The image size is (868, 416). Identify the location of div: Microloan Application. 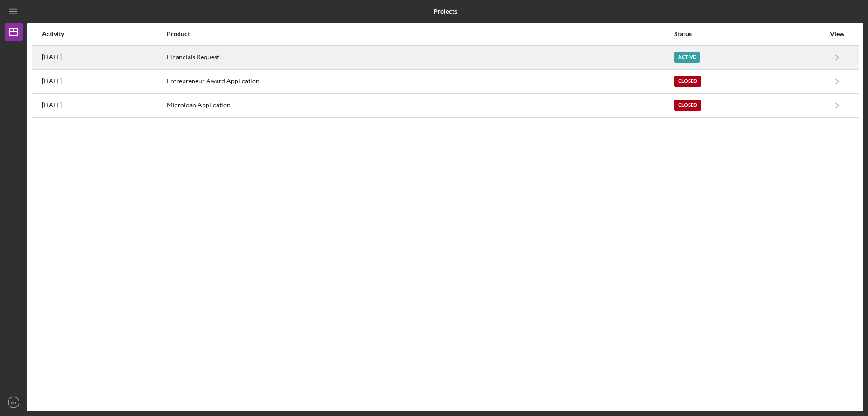
(420, 105).